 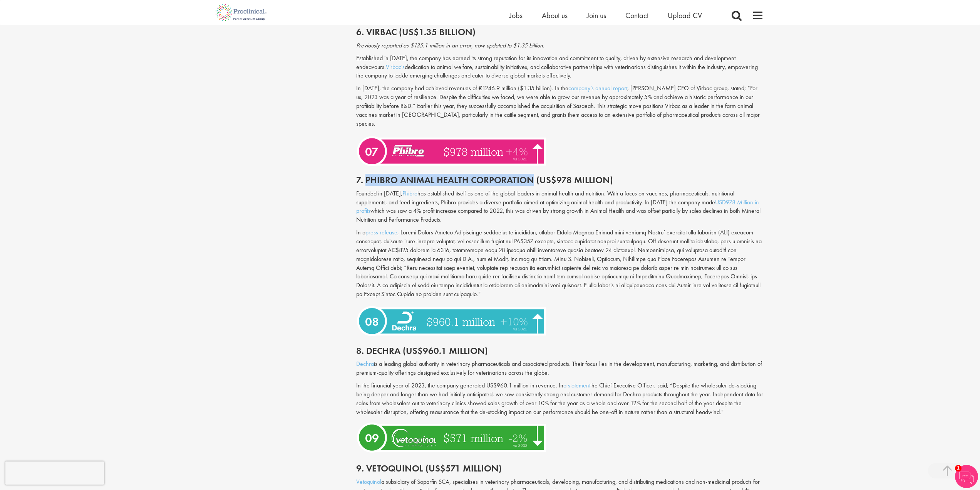 What do you see at coordinates (410, 193) in the screenshot?
I see `a: Phibro` at bounding box center [410, 193].